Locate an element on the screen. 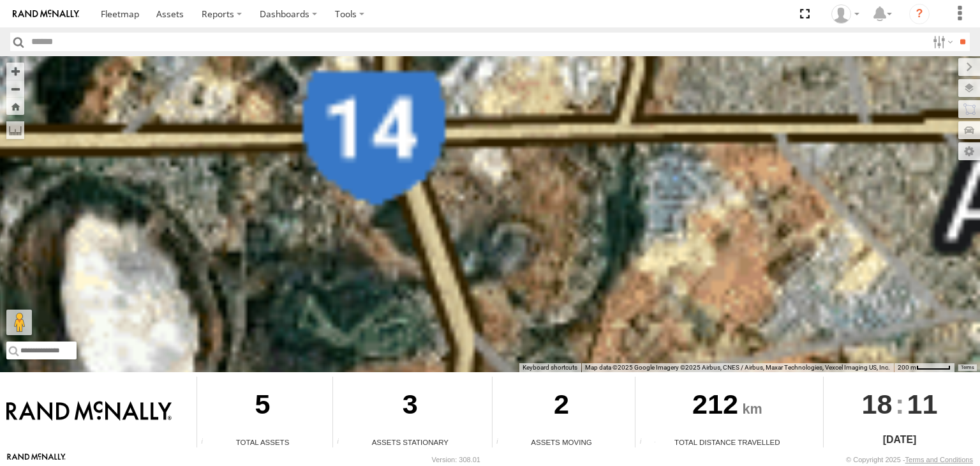 The height and width of the screenshot is (466, 980). div: Total Assets is located at coordinates (263, 442).